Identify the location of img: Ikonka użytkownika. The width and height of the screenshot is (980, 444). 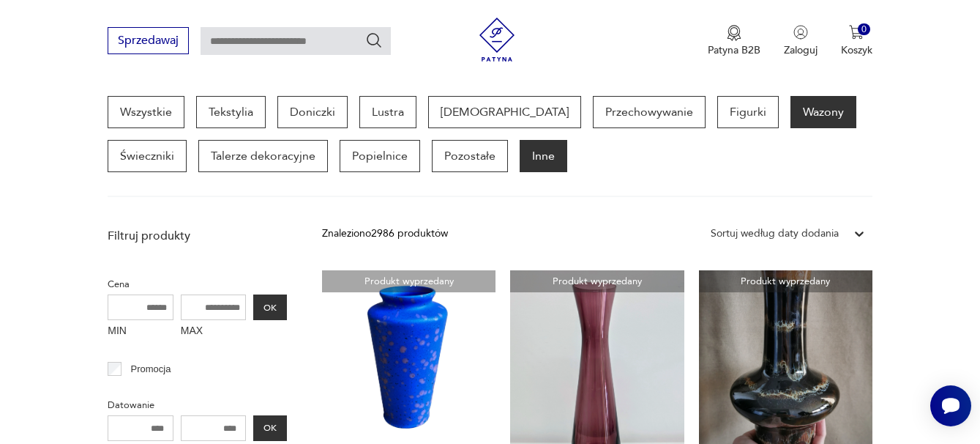
(801, 32).